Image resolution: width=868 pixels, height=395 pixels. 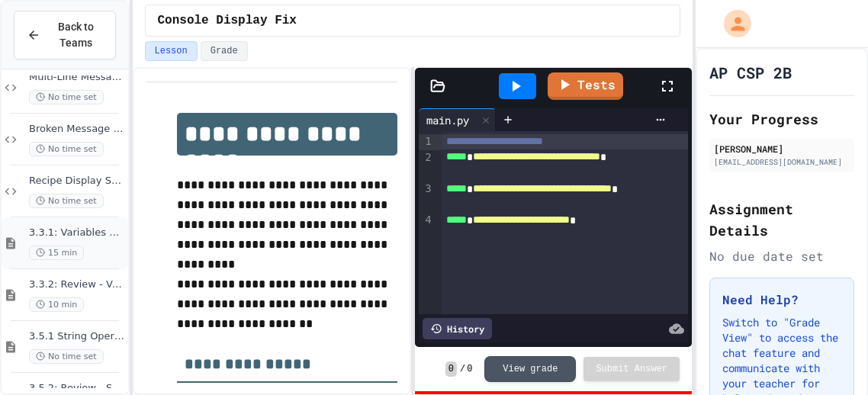 I want to click on span: 3.3.2: Review - Variables and Data Types, so click(x=77, y=284).